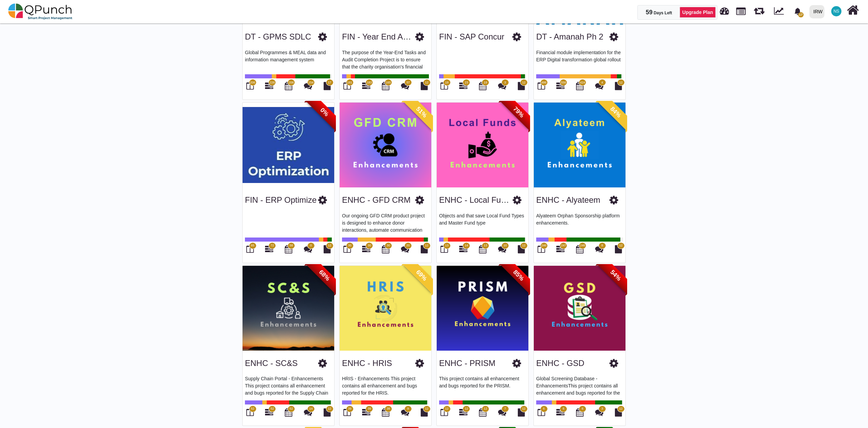 This screenshot has width=868, height=428. Describe the element at coordinates (836, 11) in the screenshot. I see `span: Nadeem Sheikh` at that location.